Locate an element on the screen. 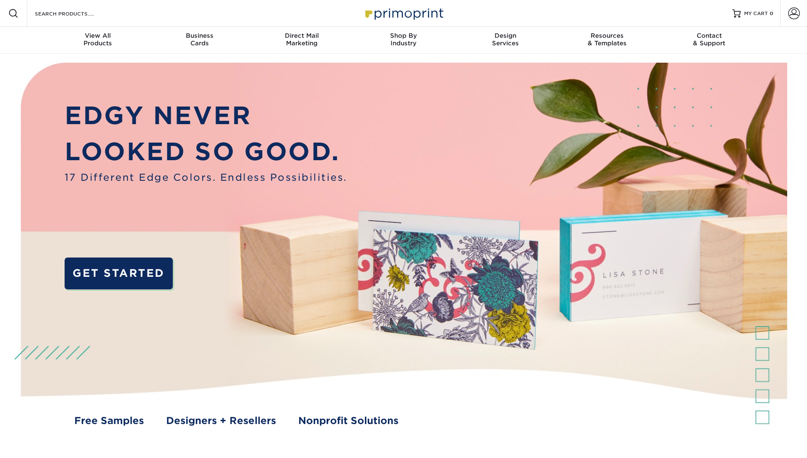 This screenshot has height=458, width=807. div: & Templates is located at coordinates (607, 39).